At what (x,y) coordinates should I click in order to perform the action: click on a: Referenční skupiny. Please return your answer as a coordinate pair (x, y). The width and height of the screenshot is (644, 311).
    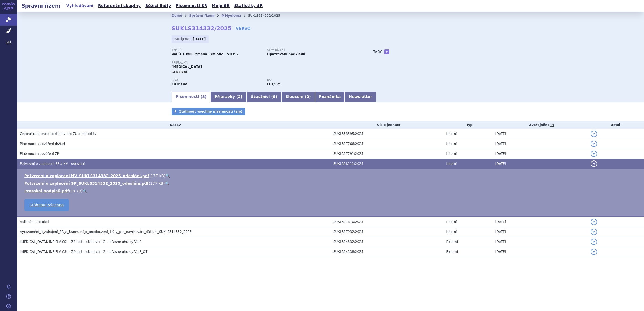
    Looking at the image, I should click on (120, 6).